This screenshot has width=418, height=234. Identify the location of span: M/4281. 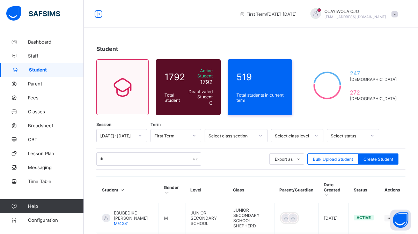
(121, 224).